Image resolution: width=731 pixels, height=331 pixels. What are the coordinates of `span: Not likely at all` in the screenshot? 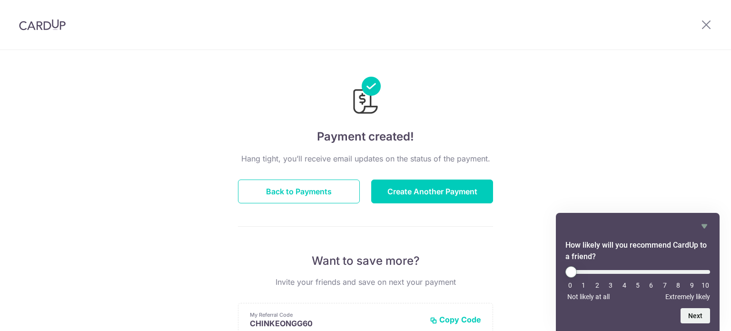 It's located at (588, 296).